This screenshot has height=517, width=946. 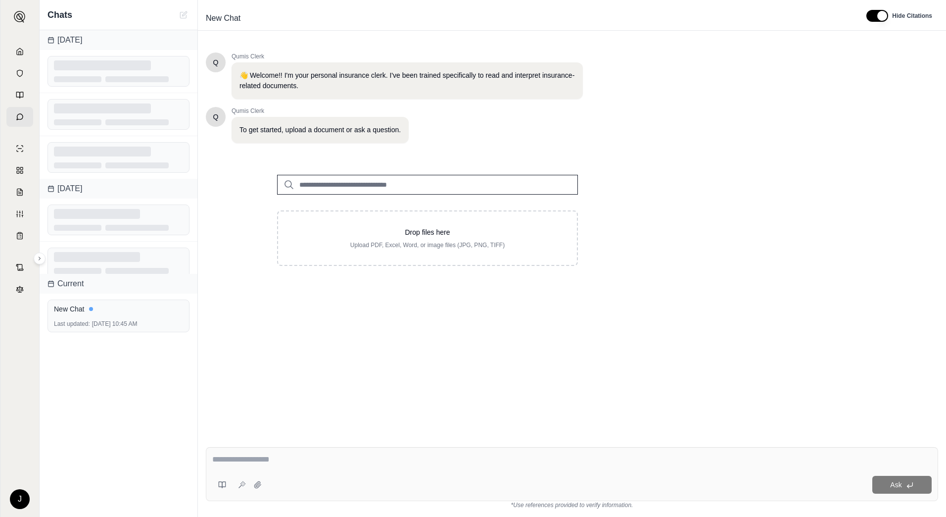 I want to click on a: Policy Comparisons, so click(x=20, y=170).